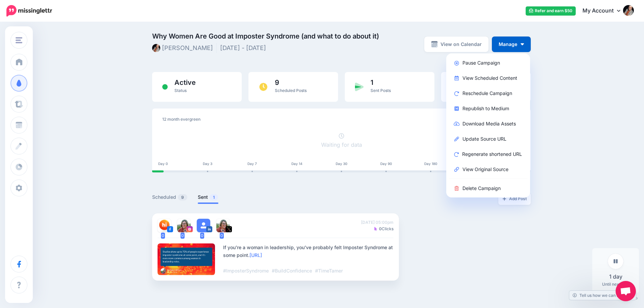  Describe the element at coordinates (19, 40) in the screenshot. I see `img: menu.png` at that location.